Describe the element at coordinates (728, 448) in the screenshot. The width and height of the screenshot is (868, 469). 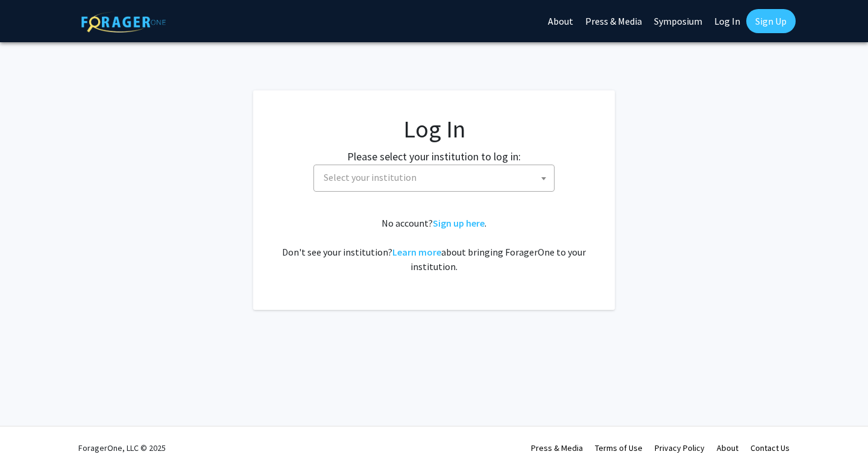
I see `a: About` at that location.